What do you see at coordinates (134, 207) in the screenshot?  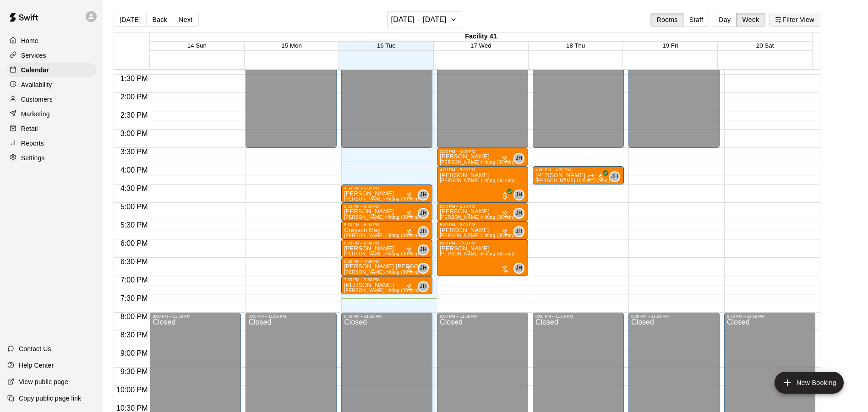 I see `span: 5:00 PM` at bounding box center [134, 207].